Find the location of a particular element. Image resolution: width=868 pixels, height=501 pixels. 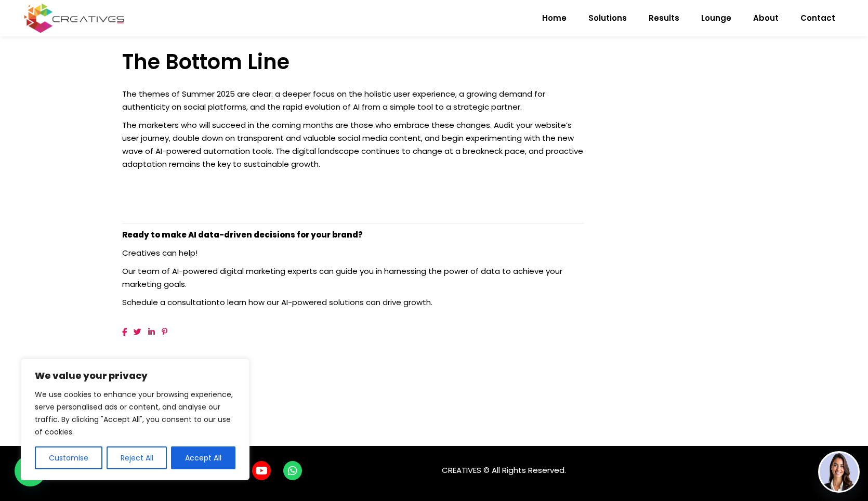

a: Lounge is located at coordinates (717, 18).